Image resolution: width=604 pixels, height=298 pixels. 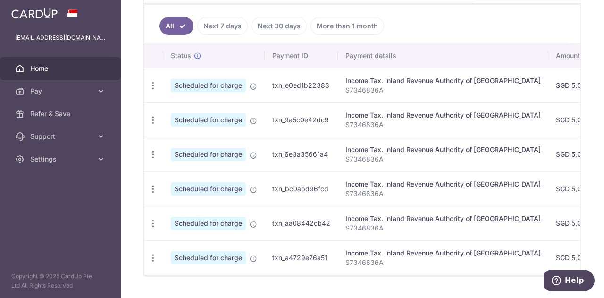 I want to click on a: Next 30 days, so click(x=279, y=26).